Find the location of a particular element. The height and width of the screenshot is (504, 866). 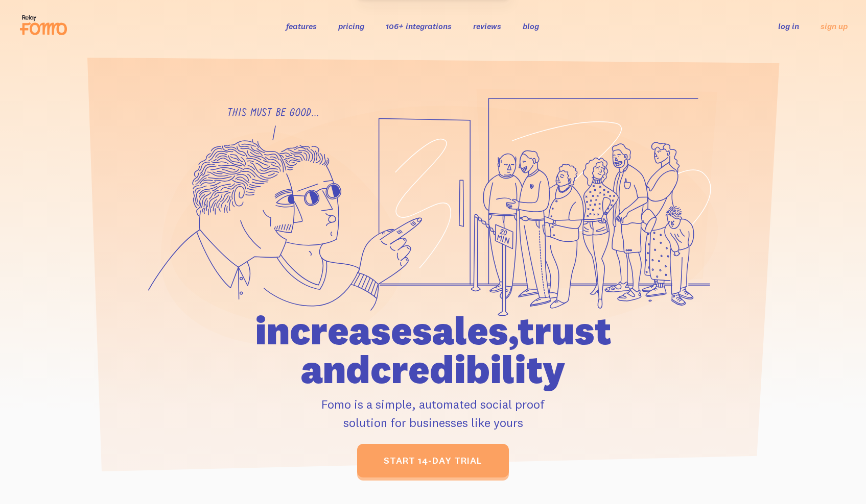

a: sign up is located at coordinates (834, 26).